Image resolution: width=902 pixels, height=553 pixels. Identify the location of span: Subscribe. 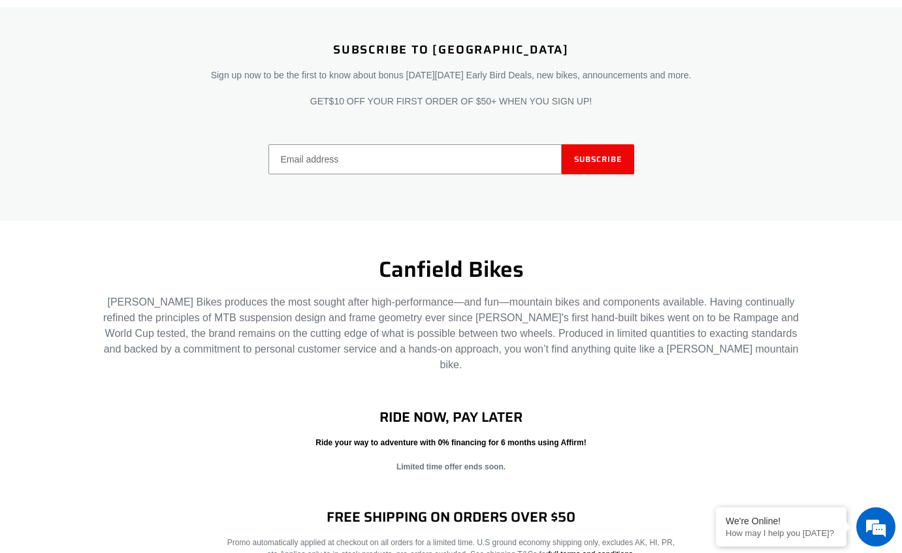
(598, 159).